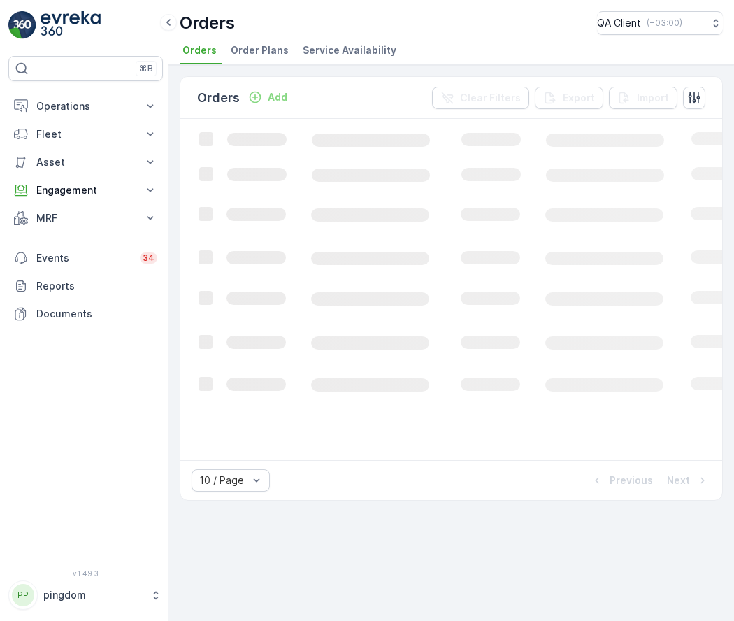 This screenshot has width=734, height=621. I want to click on p: pingdom, so click(93, 595).